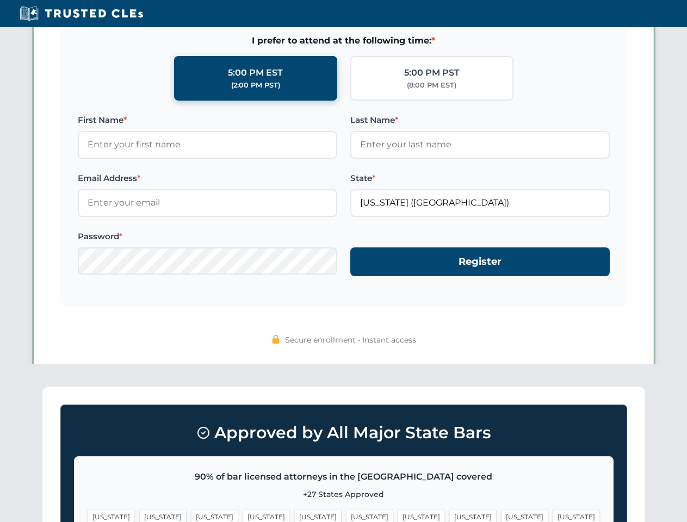 This screenshot has height=522, width=687. I want to click on div: (8:00 PM EST), so click(431, 85).